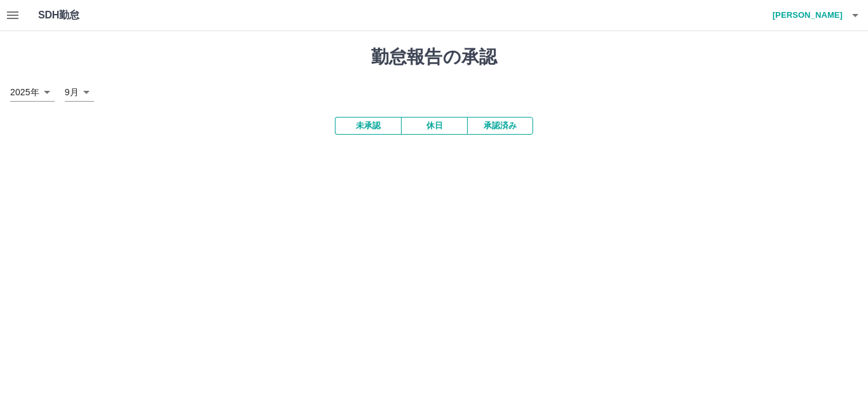 This screenshot has height=397, width=868. I want to click on div: 2025年, so click(33, 92).